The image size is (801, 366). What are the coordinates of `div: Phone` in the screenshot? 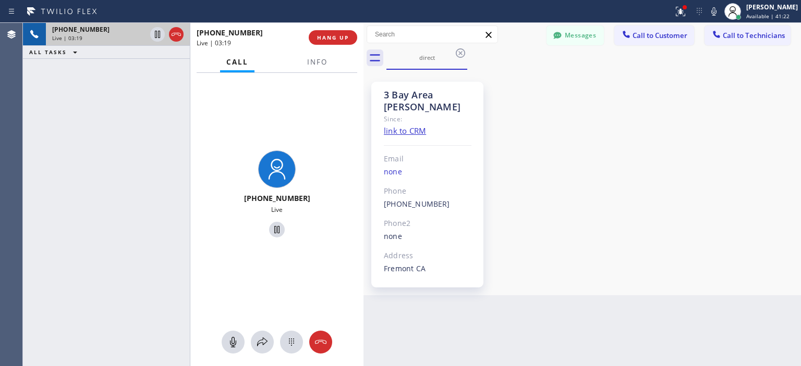 It's located at (427, 191).